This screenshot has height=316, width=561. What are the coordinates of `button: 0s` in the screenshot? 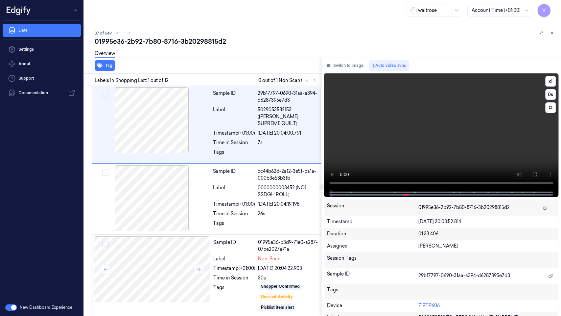 It's located at (551, 94).